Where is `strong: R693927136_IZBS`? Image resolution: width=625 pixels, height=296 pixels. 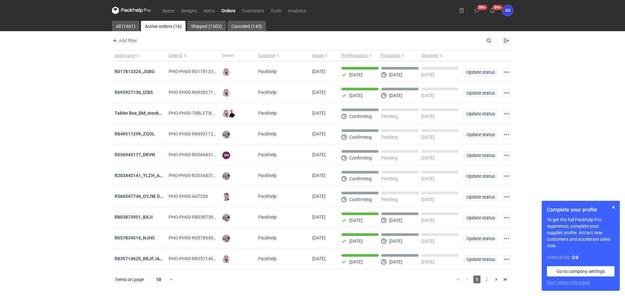 strong: R693927136_IZBS is located at coordinates (134, 92).